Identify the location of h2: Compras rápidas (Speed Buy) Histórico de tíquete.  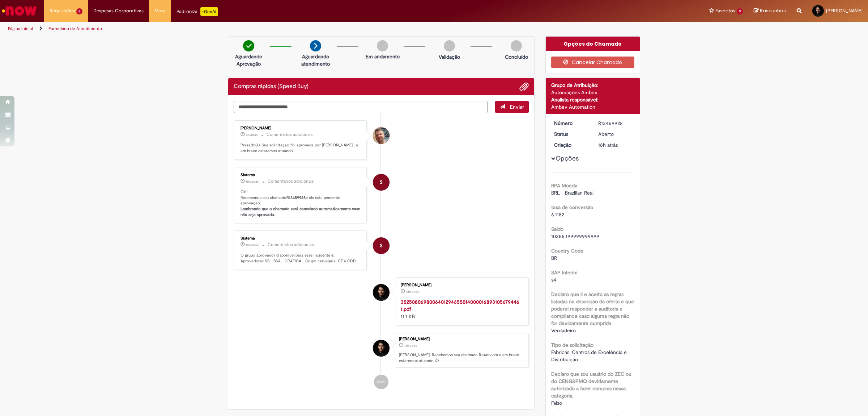
(271, 87).